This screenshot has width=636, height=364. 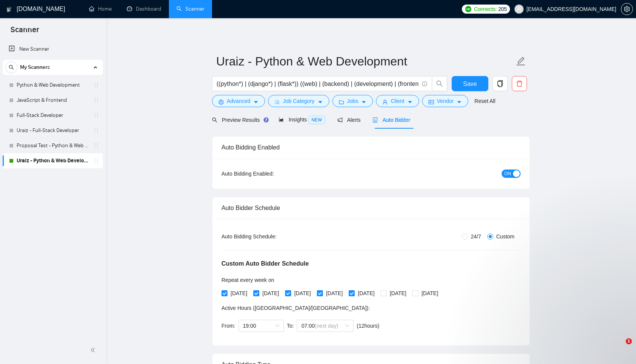 What do you see at coordinates (325, 326) in the screenshot?
I see `span: 07:00` at bounding box center [325, 326].